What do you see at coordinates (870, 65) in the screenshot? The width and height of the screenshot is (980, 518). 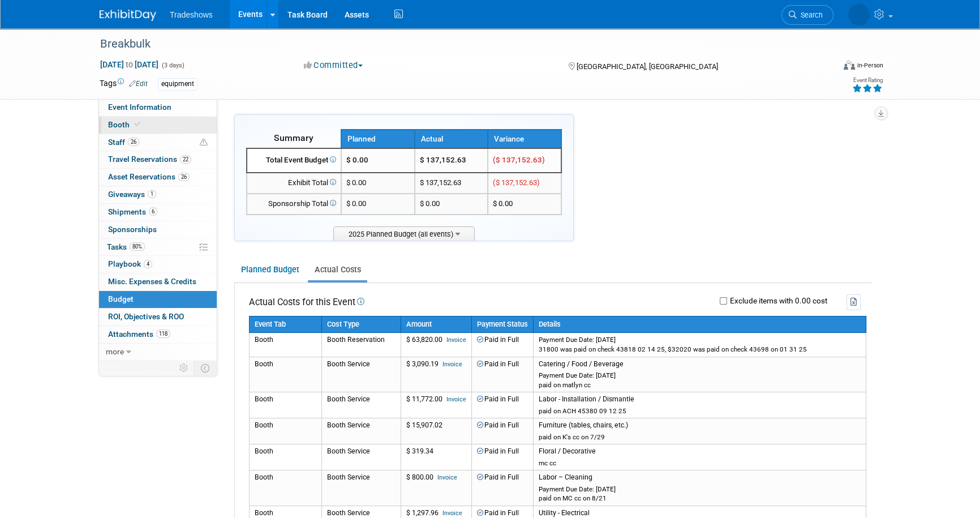 I see `div: In-Person` at bounding box center [870, 65].